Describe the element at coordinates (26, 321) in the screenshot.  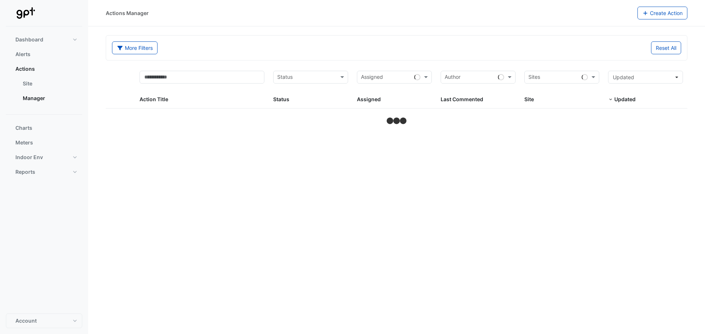
I see `span: Account` at that location.